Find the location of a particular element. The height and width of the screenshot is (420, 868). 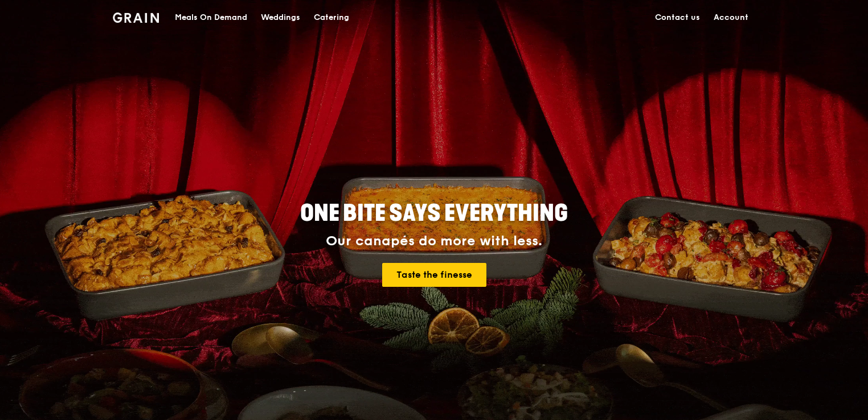

a: Catering is located at coordinates (332, 17).